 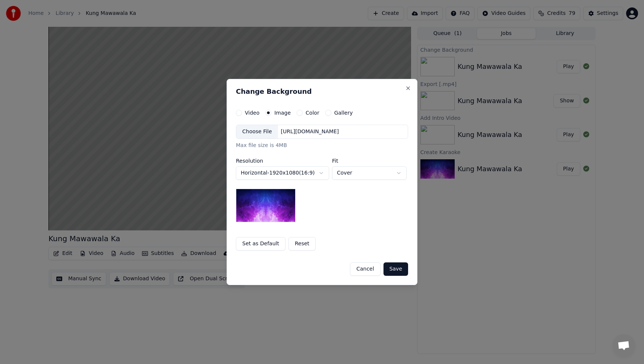 I want to click on label: Resolution, so click(x=282, y=161).